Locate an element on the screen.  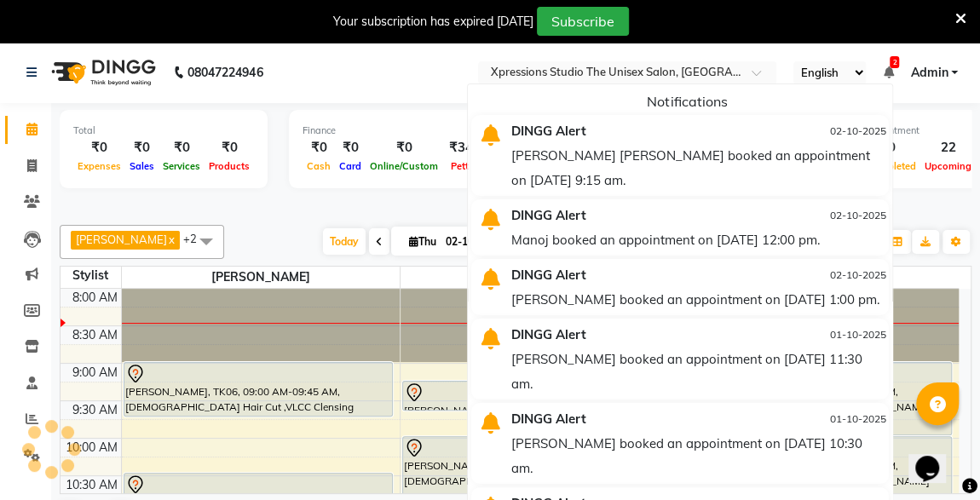
span: Sales is located at coordinates (141, 166).